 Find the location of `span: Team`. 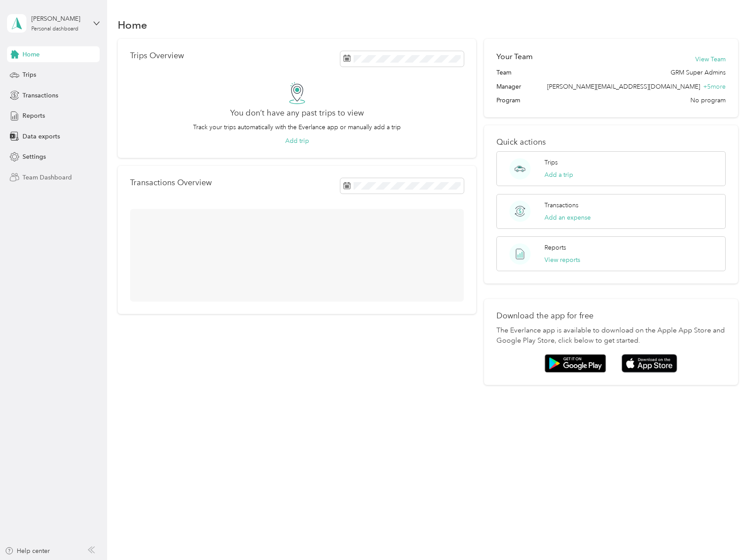

span: Team is located at coordinates (504, 73).